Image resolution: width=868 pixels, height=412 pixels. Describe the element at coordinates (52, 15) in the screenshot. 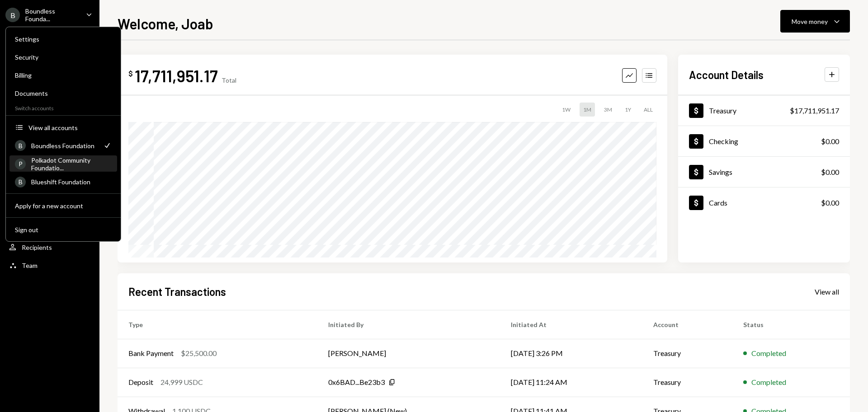

I see `div: Boundless Founda...` at that location.